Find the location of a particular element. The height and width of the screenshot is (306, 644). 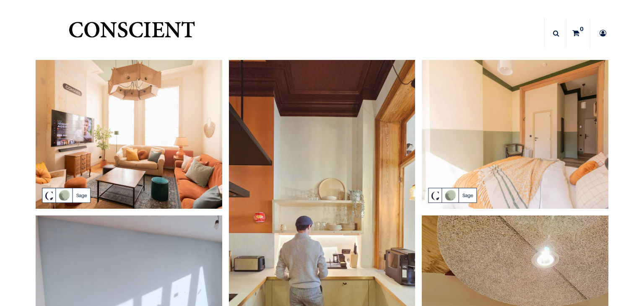

sup: 0 is located at coordinates (581, 29).